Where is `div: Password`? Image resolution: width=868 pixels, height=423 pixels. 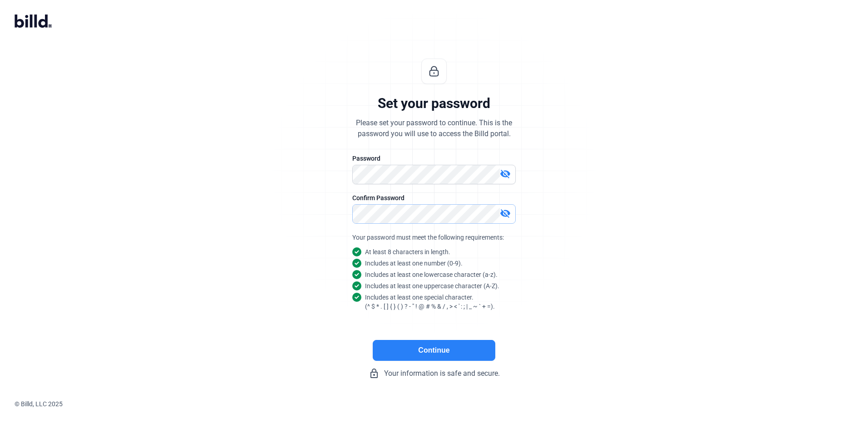 div: Password is located at coordinates (434, 158).